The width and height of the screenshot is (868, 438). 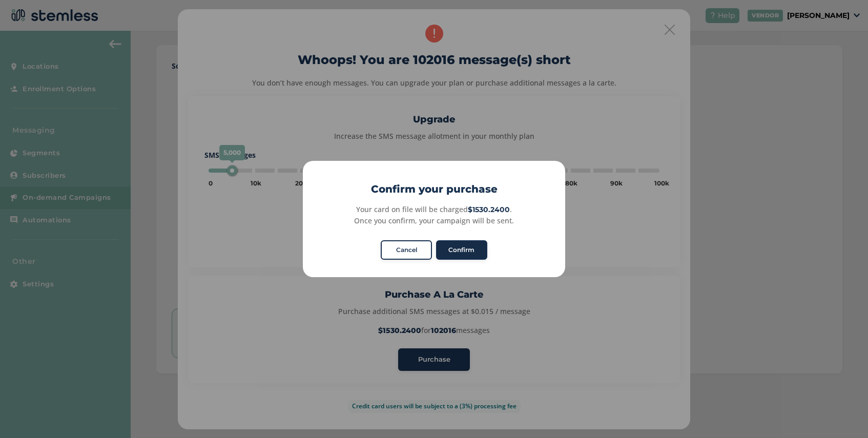 I want to click on button: Confirm, so click(x=461, y=250).